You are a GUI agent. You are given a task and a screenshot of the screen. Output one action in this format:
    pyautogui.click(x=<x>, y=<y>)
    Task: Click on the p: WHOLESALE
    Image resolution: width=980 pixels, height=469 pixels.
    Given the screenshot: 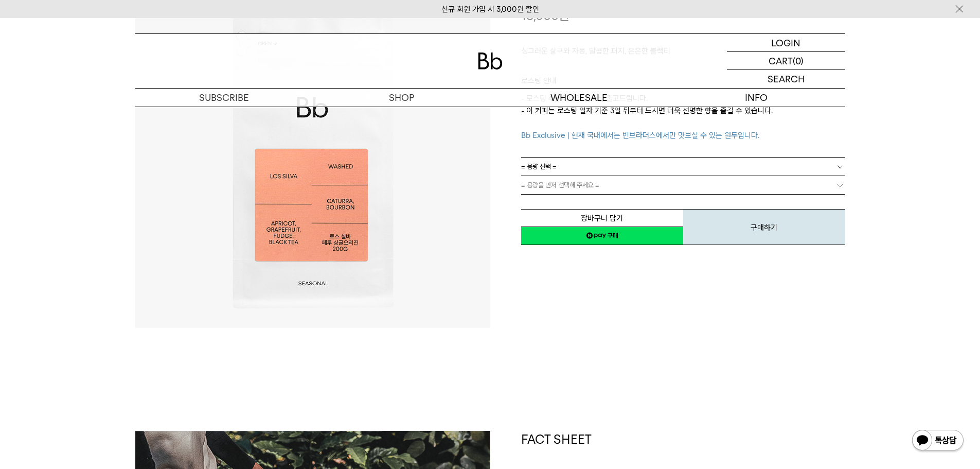 What is the action you would take?
    pyautogui.click(x=579, y=97)
    